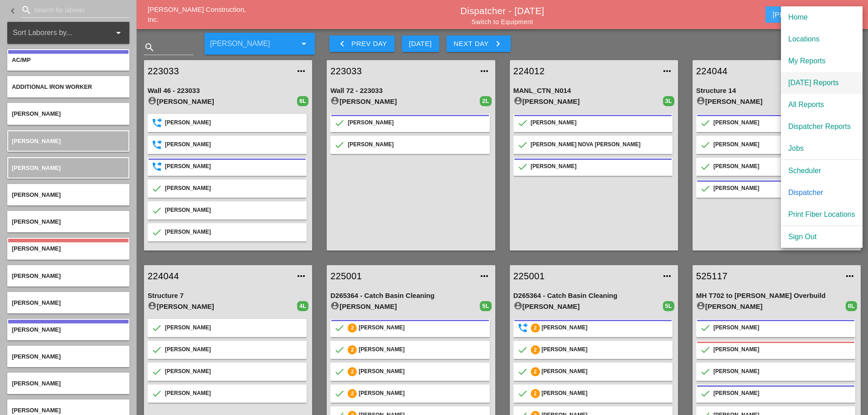  I want to click on div: 5L, so click(485, 306).